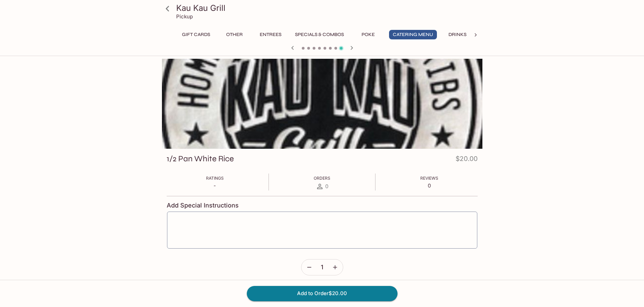 This screenshot has width=644, height=307. Describe the element at coordinates (412, 34) in the screenshot. I see `button: Catering Menu` at that location.